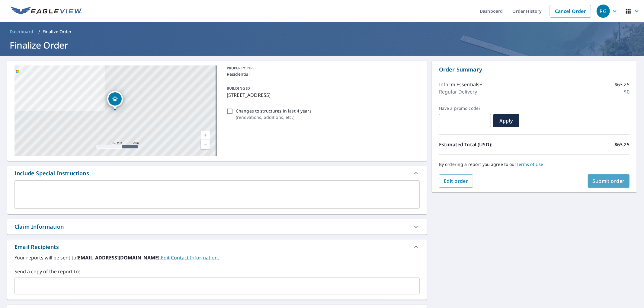  What do you see at coordinates (534, 69) in the screenshot?
I see `p: Order Summary` at bounding box center [534, 69].